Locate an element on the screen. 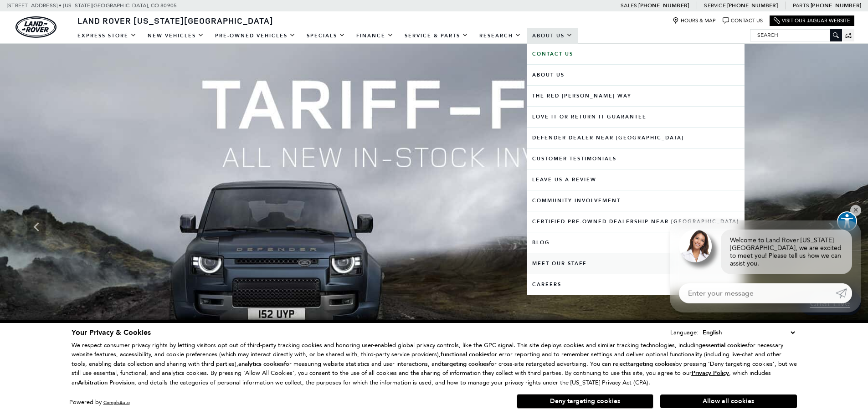 Image resolution: width=868 pixels, height=415 pixels. span: Your Privacy & Cookies is located at coordinates (111, 333).